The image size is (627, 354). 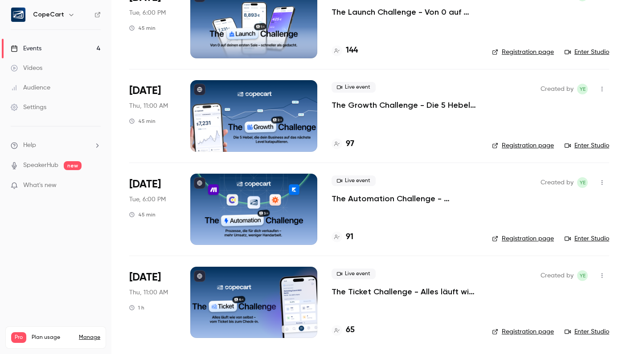 I want to click on div: Videos, so click(x=26, y=68).